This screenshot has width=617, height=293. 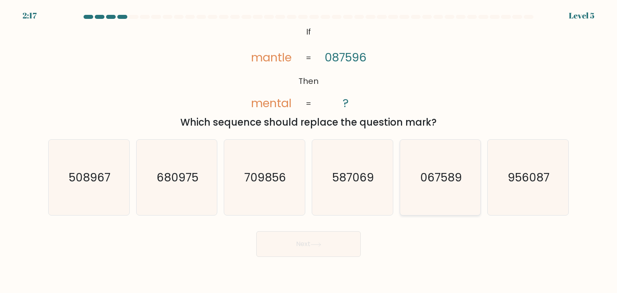 What do you see at coordinates (178, 178) in the screenshot?
I see `text: 680975` at bounding box center [178, 178].